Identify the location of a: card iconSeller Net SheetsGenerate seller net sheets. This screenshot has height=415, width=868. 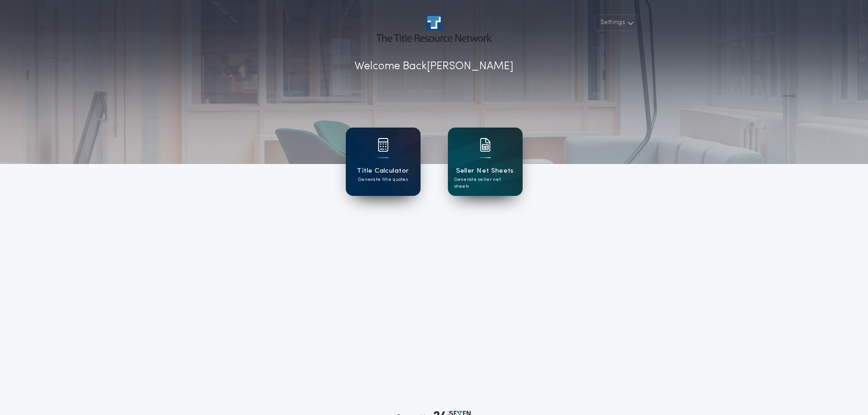
(485, 161).